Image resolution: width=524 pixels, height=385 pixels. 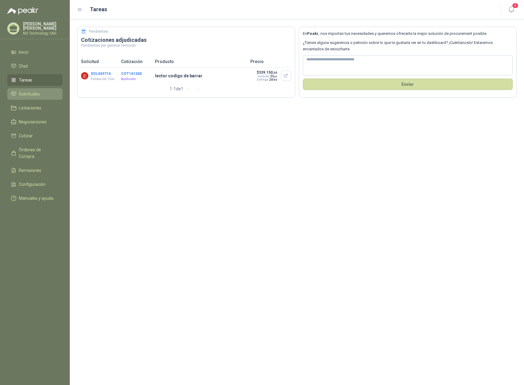 I want to click on a: Inicio, so click(x=35, y=52).